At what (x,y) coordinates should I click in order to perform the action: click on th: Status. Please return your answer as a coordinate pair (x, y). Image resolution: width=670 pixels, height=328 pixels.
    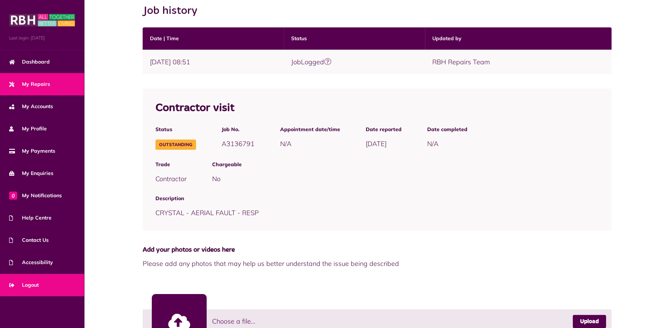
    Looking at the image, I should click on (354, 38).